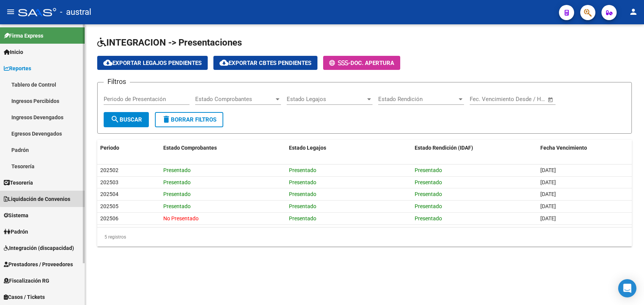  I want to click on span: Firma Express, so click(23, 36).